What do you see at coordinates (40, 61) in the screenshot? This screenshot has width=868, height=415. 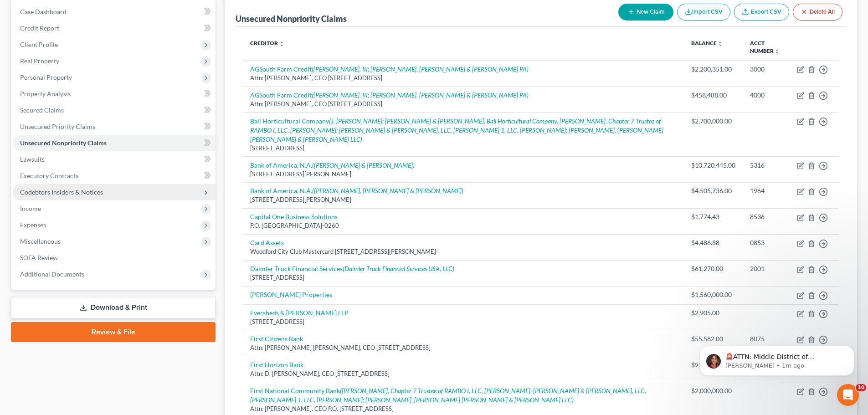 I see `span: Real Property` at bounding box center [40, 61].